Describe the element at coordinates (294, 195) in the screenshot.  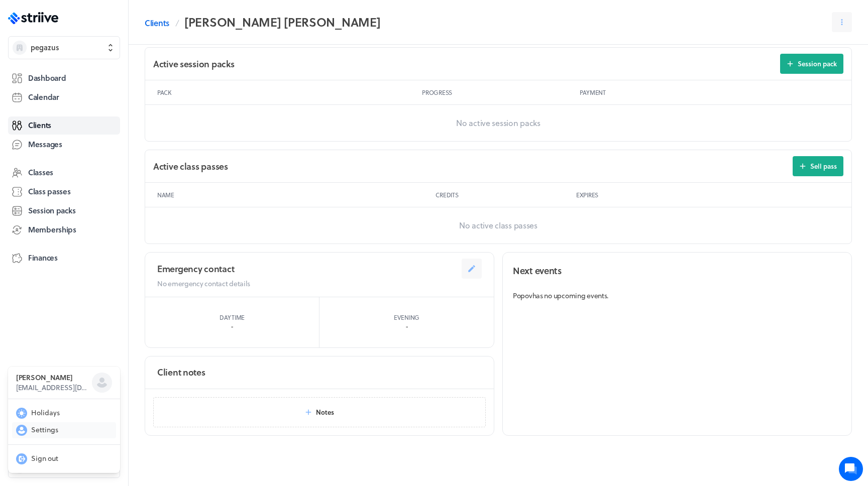
I see `p: Name` at that location.